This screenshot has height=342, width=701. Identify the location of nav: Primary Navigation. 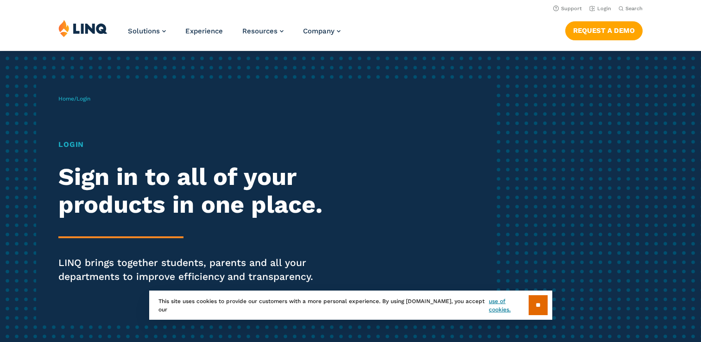
(234, 35).